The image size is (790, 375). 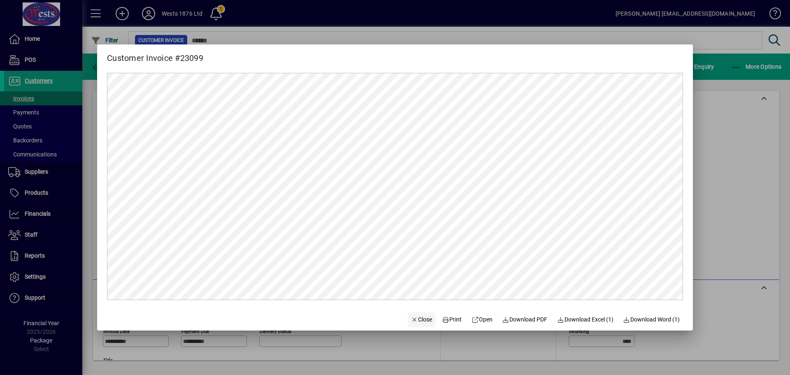 What do you see at coordinates (651, 320) in the screenshot?
I see `button: Download Word (1)` at bounding box center [651, 320].